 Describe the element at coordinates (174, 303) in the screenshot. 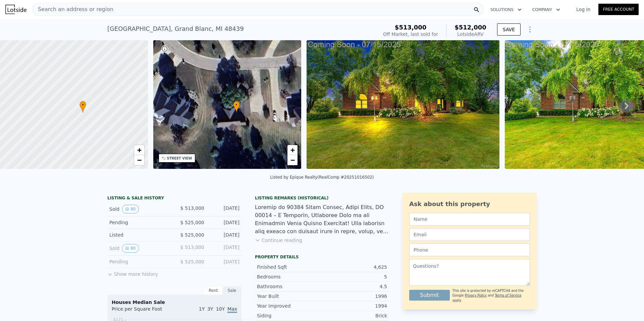

I see `div: Houses Median Sale` at that location.